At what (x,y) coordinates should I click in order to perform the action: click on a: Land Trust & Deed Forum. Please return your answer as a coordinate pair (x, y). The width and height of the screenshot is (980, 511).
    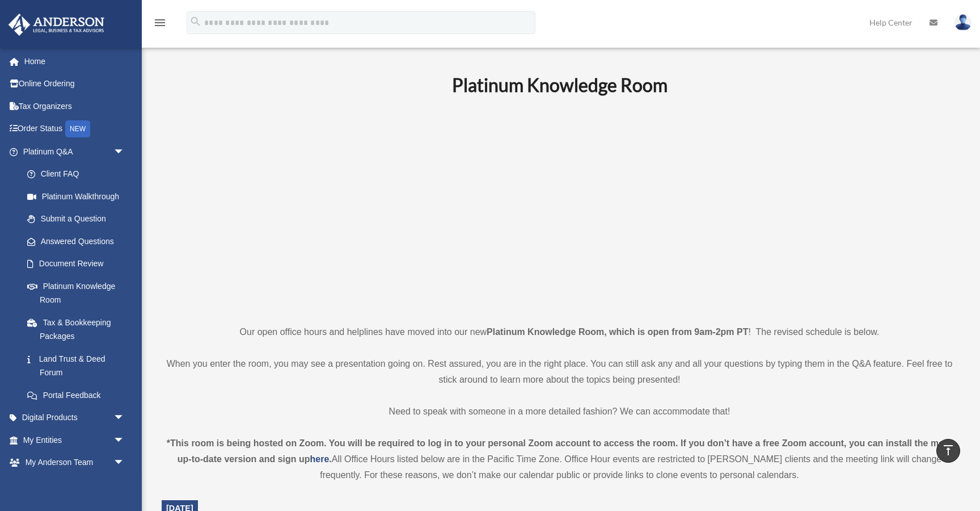
    Looking at the image, I should click on (79, 366).